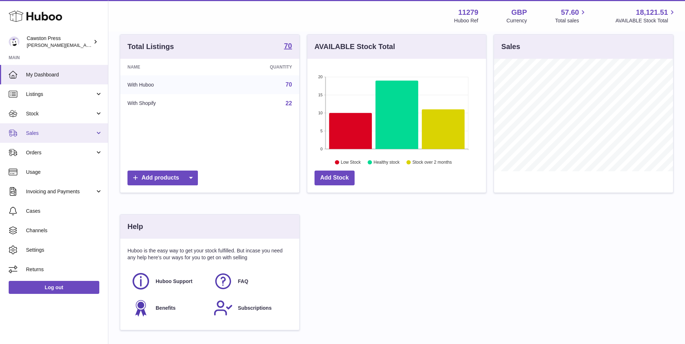 The image size is (685, 344). I want to click on span: Sales, so click(60, 133).